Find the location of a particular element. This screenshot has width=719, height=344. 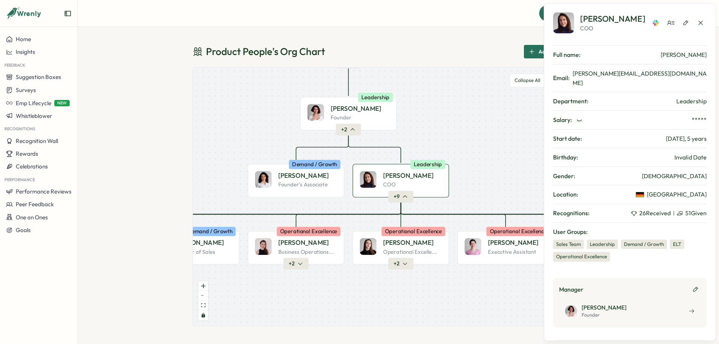

button: zoom in is located at coordinates (203, 286).